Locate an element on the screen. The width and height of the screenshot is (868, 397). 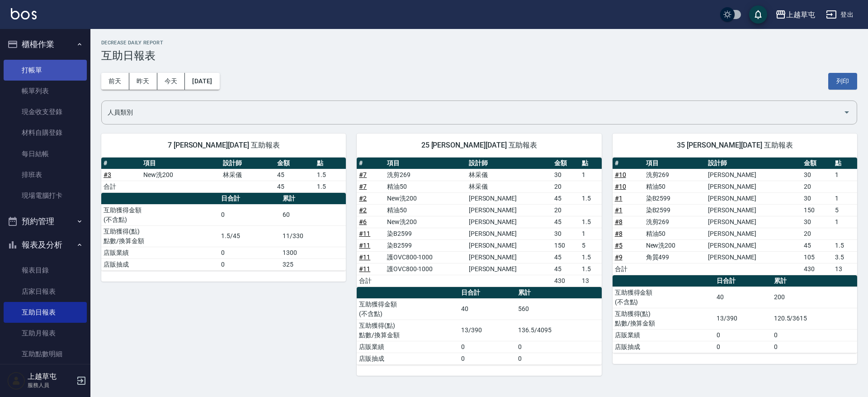
th: 設計師 is located at coordinates (753, 164).